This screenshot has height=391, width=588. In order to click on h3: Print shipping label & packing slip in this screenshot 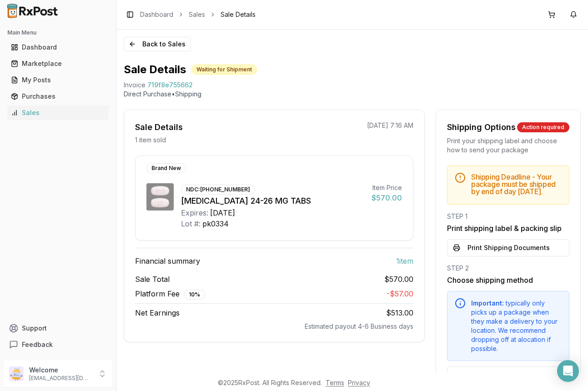, I will do `click(509, 228)`.